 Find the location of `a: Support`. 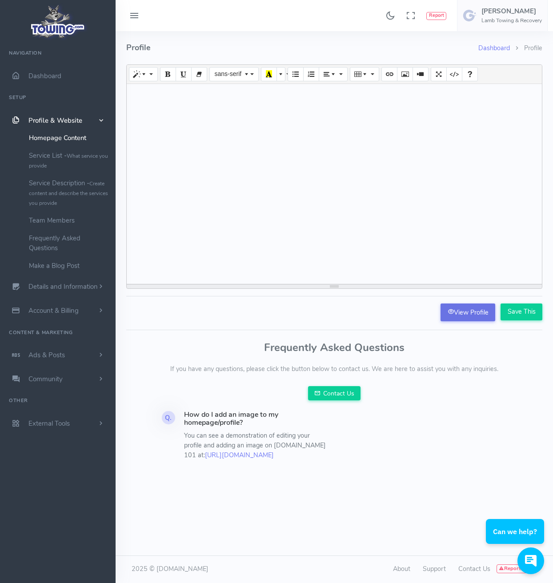

a: Support is located at coordinates (434, 569).